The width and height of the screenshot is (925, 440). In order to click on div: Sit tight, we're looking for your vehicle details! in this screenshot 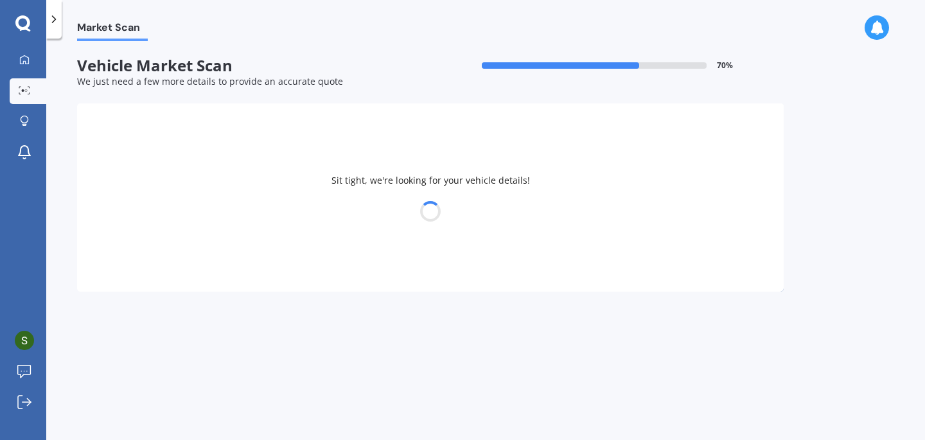, I will do `click(430, 197)`.